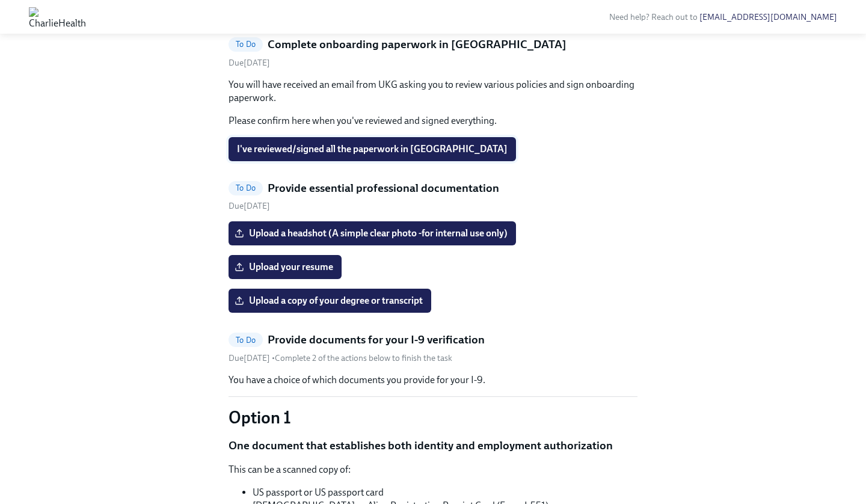 Image resolution: width=866 pixels, height=504 pixels. What do you see at coordinates (723, 17) in the screenshot?
I see `span: Need help? Reach out to` at bounding box center [723, 17].